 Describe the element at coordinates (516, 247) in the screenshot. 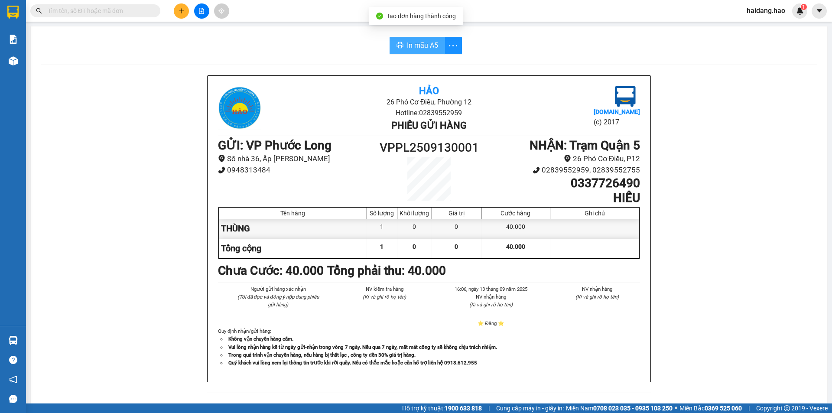

I see `span: 40.000` at that location.